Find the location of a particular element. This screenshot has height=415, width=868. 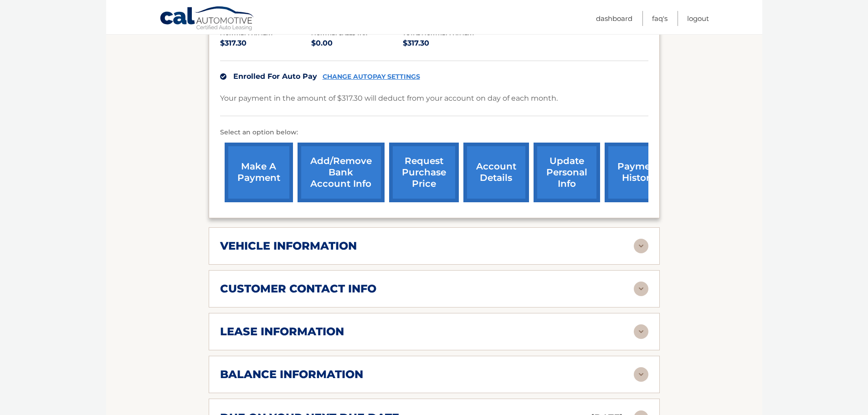

a: payment history is located at coordinates (639, 172).